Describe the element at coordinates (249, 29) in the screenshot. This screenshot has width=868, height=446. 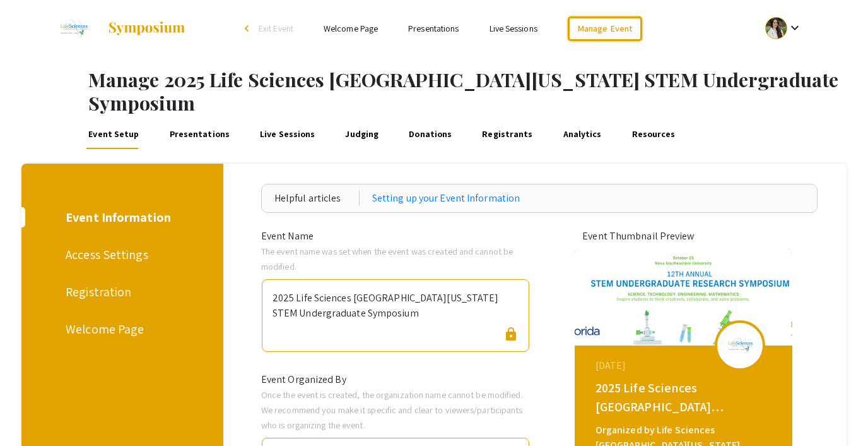
I see `div: arrow_back_ios` at that location.